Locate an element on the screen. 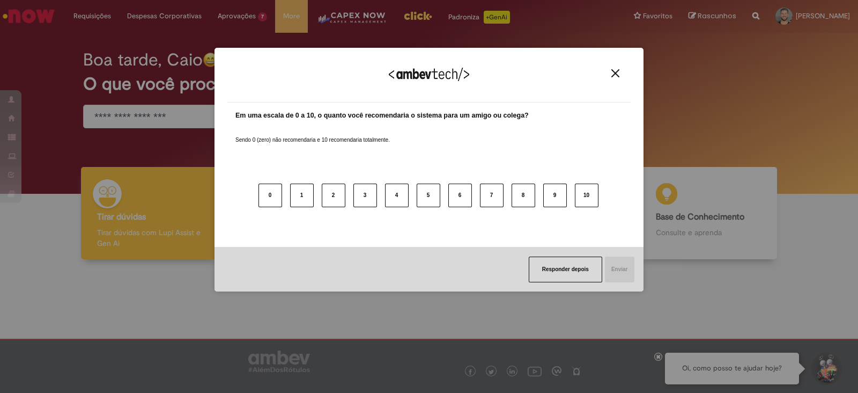 The image size is (858, 393). button: Close is located at coordinates (615, 73).